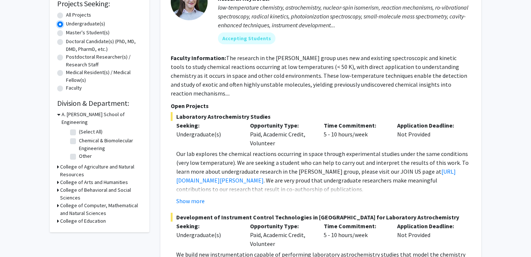 This screenshot has width=531, height=257. Describe the element at coordinates (190, 201) in the screenshot. I see `button: Show more` at that location.